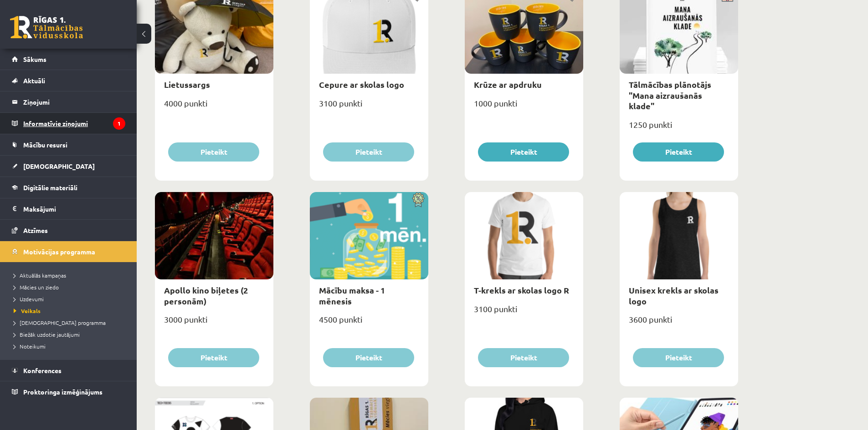 The width and height of the screenshot is (868, 430). What do you see at coordinates (119, 124) in the screenshot?
I see `i: 1` at bounding box center [119, 124].